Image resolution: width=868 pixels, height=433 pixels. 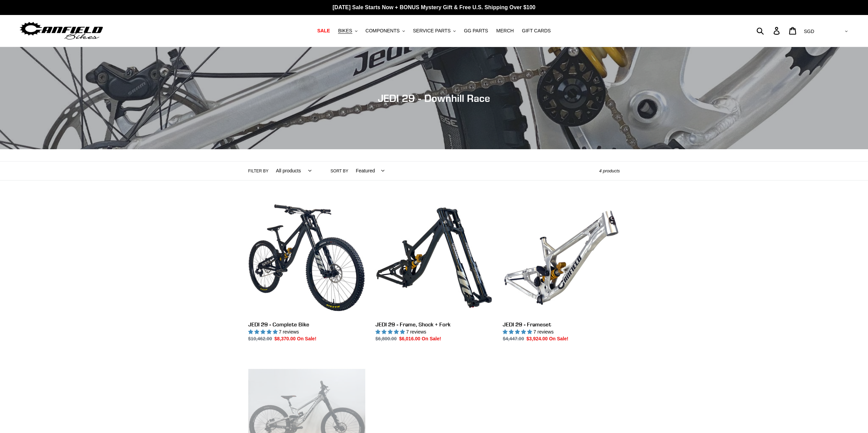 I want to click on span: BIKES, so click(x=345, y=30).